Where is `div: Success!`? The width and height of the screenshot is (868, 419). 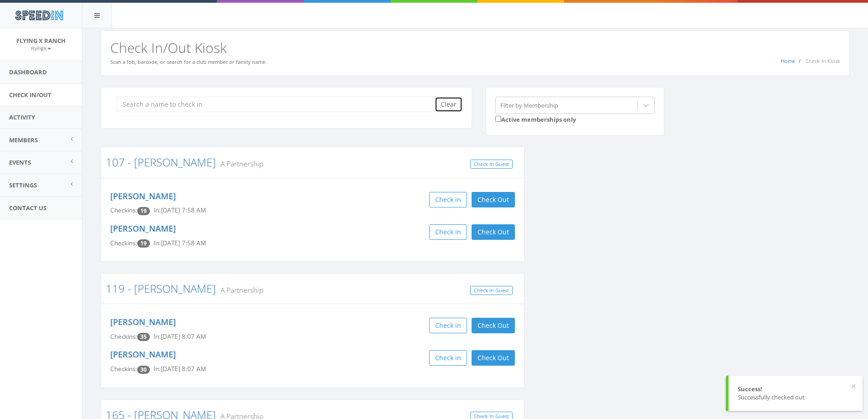
div: Success! is located at coordinates (796, 389).